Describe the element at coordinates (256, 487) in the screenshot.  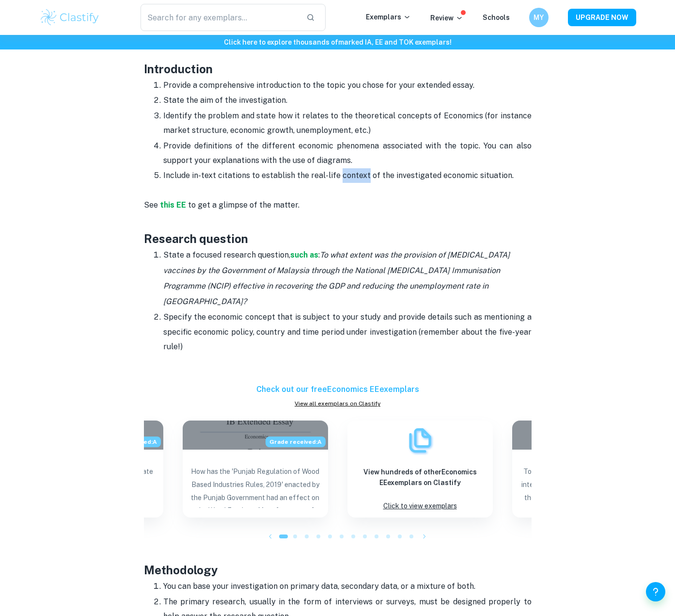
I see `p: How has the 'Punjab Regulation of Wood Based Industries Rules, 2019' enacted by the Punjab Govern...` at that location.